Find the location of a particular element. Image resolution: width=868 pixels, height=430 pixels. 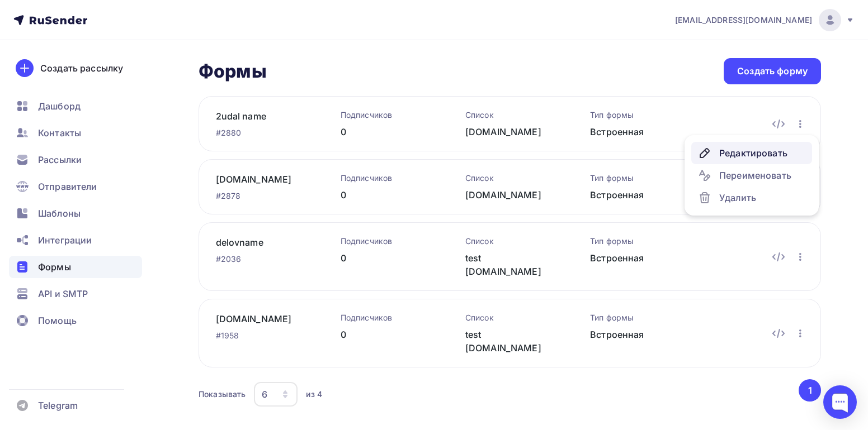

div: 6 is located at coordinates (265, 394).